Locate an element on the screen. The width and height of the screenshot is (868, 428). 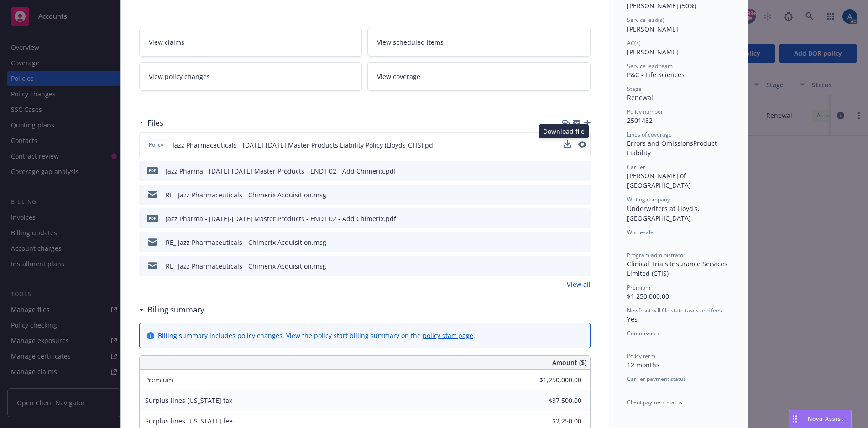
div: Billing summary is located at coordinates (172, 310).